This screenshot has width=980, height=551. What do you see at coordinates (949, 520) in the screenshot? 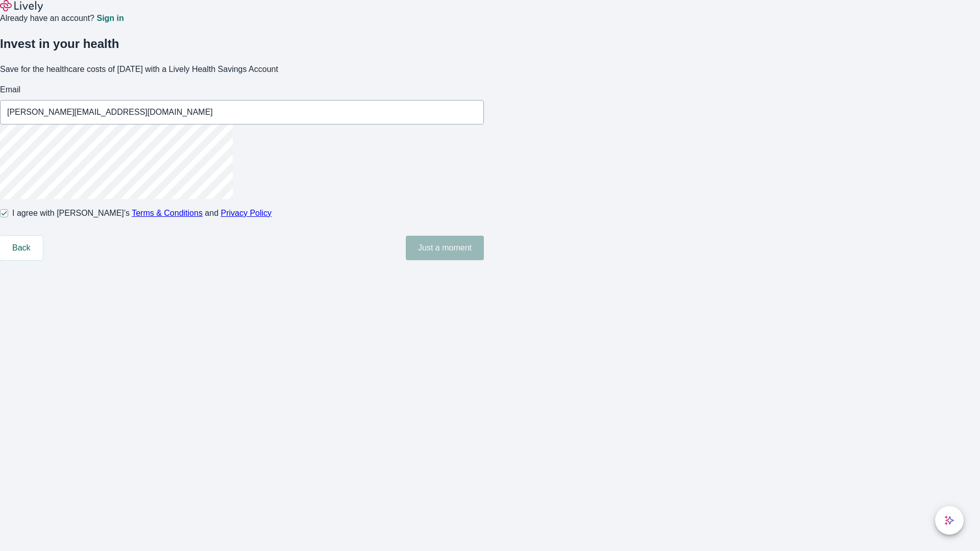
I see `svg: Lively AI Assistant` at bounding box center [949, 520].